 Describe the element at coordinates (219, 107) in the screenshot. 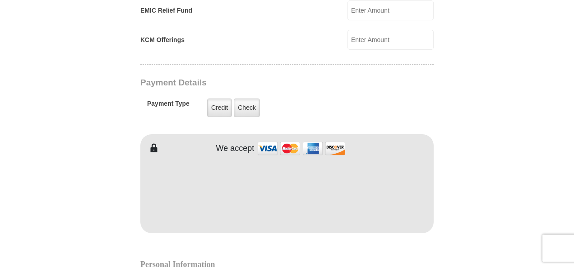

I see `label: Credit` at that location.